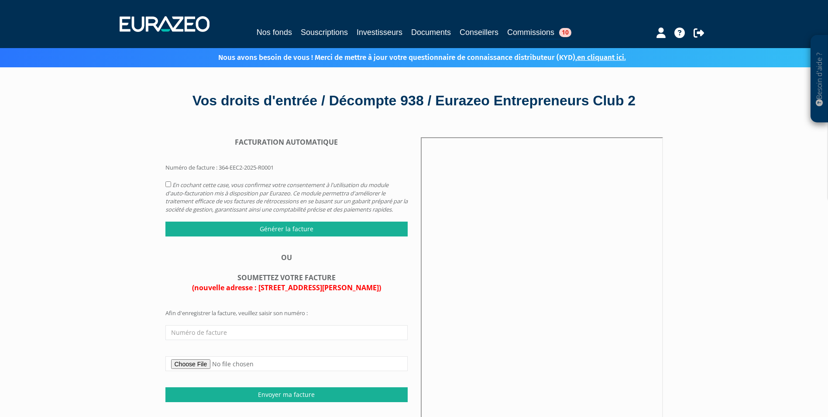 The width and height of the screenshot is (828, 417). Describe the element at coordinates (286, 229) in the screenshot. I see `input: Générer la facture` at that location.